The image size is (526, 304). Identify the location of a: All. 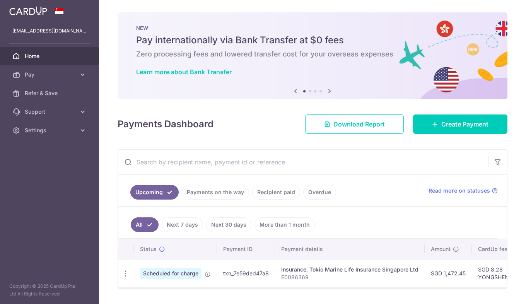
(145, 225).